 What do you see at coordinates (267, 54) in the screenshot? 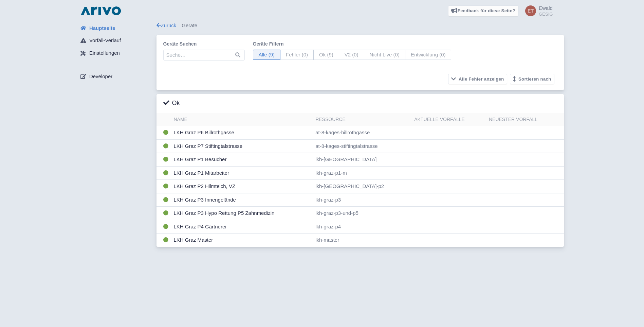
I see `span: Alle (9)` at bounding box center [267, 54].